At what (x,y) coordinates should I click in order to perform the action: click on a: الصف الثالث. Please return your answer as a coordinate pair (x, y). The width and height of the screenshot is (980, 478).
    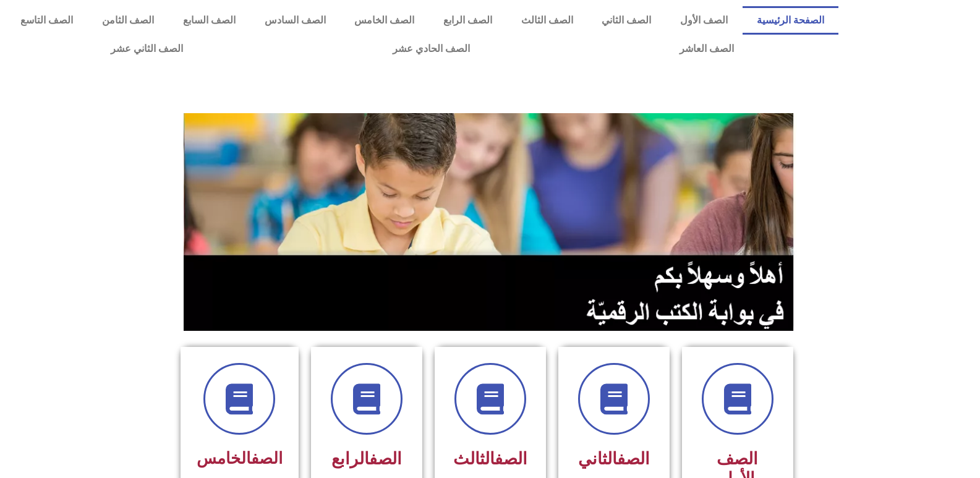
    Looking at the image, I should click on (546, 21).